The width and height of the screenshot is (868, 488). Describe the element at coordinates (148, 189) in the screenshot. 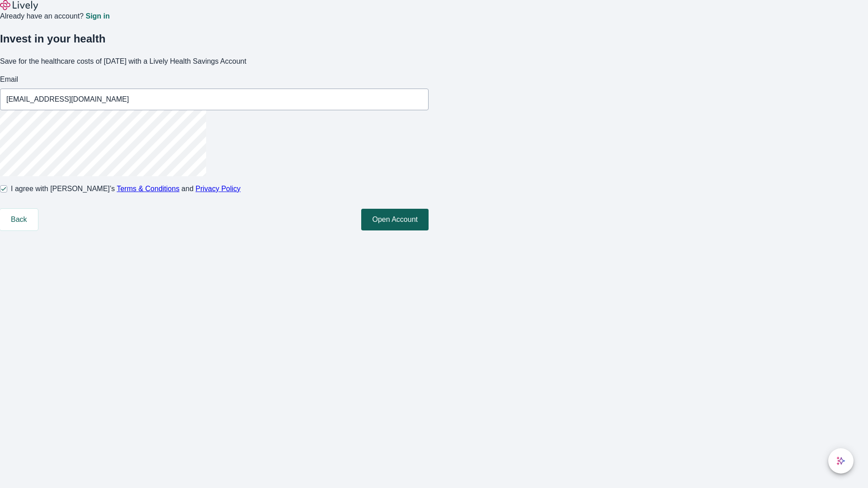

I see `a: Terms & Conditions` at that location.